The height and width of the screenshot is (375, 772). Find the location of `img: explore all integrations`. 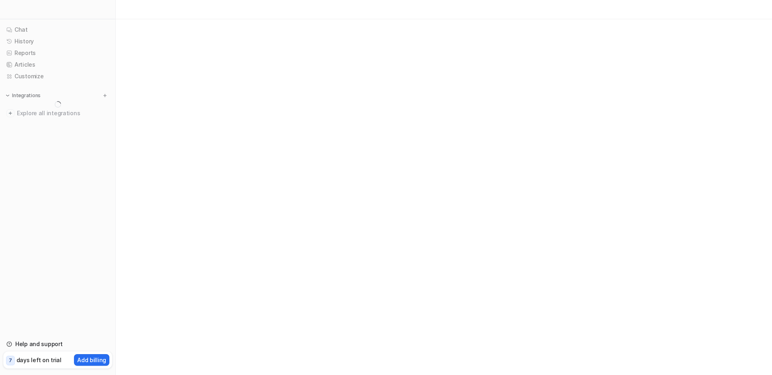

img: explore all integrations is located at coordinates (10, 113).